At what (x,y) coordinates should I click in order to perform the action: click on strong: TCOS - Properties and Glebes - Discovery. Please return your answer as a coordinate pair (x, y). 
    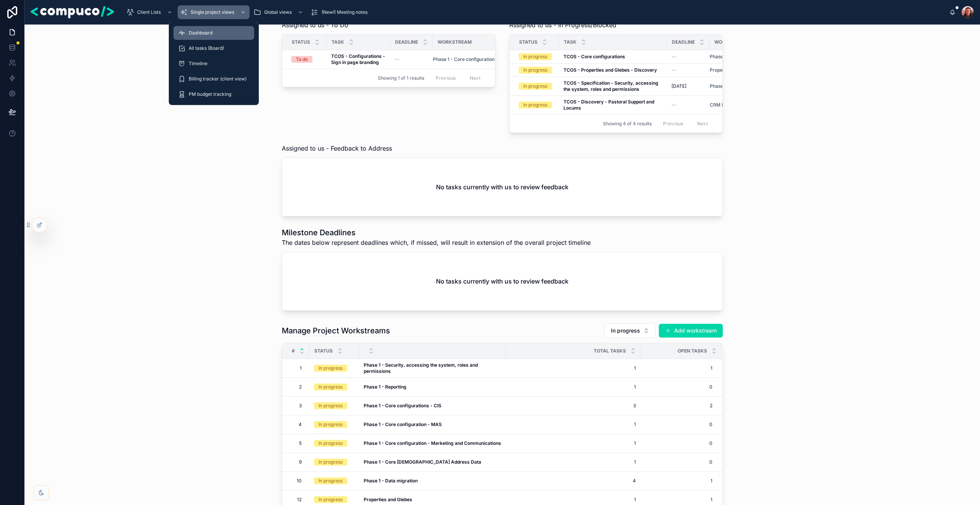
    Looking at the image, I should click on (610, 69).